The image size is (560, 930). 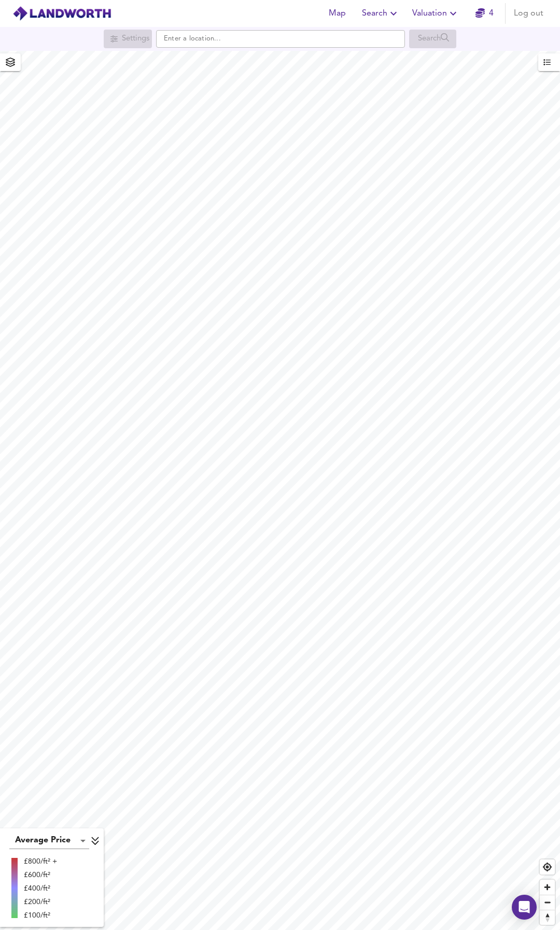 What do you see at coordinates (41, 862) in the screenshot?
I see `div: £800/ft² +` at bounding box center [41, 862].